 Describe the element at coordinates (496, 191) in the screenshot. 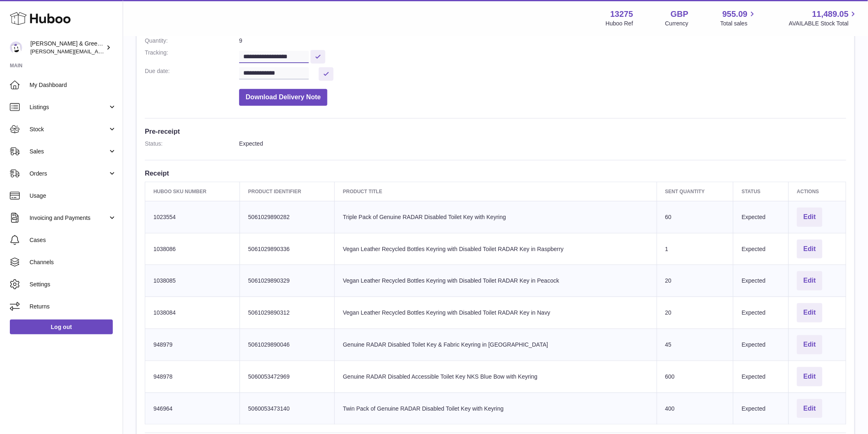

I see `th: Product title` at that location.